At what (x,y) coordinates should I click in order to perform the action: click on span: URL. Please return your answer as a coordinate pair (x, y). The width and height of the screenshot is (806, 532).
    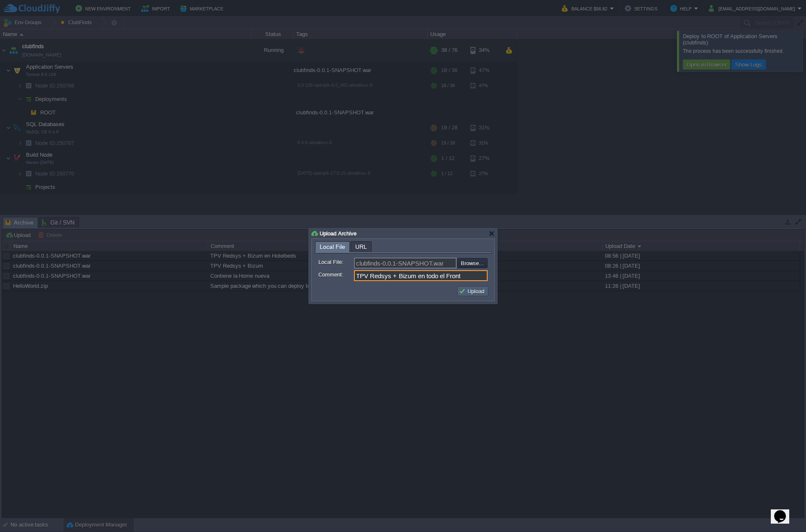
    Looking at the image, I should click on (361, 246).